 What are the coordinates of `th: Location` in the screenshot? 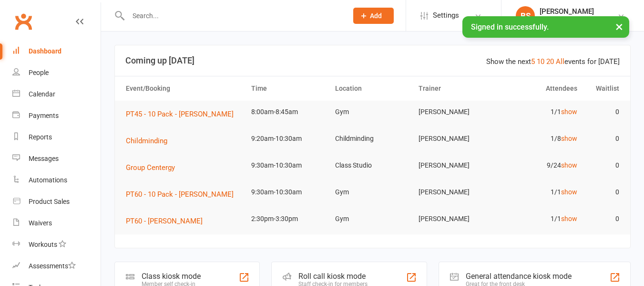 It's located at (373, 88).